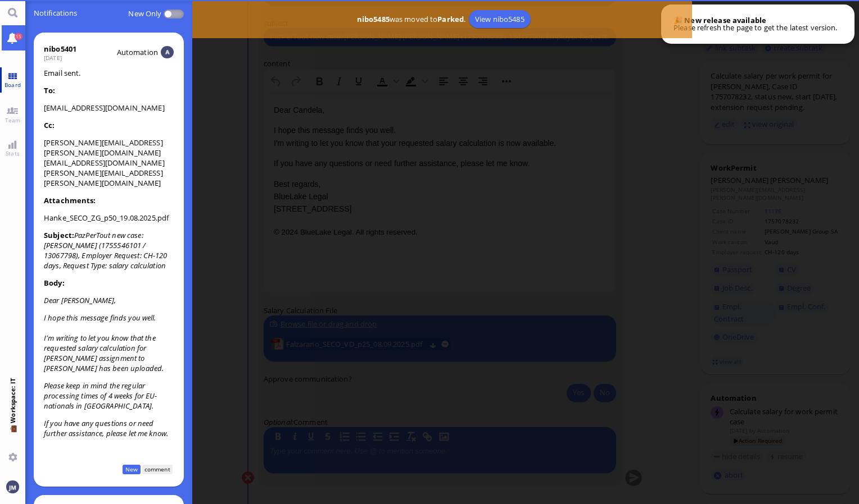 Image resolution: width=859 pixels, height=504 pixels. Describe the element at coordinates (69, 200) in the screenshot. I see `strong: Attachments:` at that location.